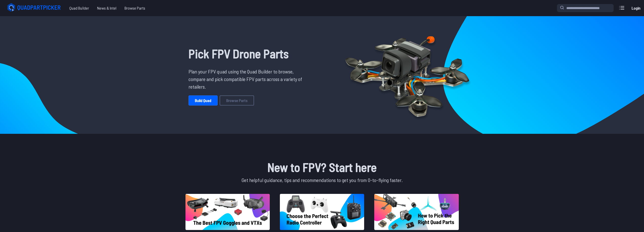  What do you see at coordinates (107, 8) in the screenshot?
I see `a: News & Intel` at bounding box center [107, 8].